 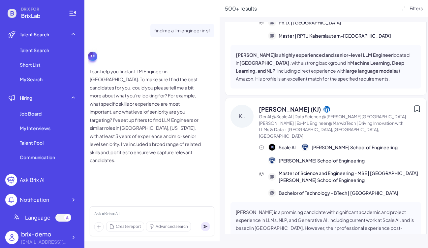 I want to click on p: find me a llm engineer in sf, so click(x=182, y=30).